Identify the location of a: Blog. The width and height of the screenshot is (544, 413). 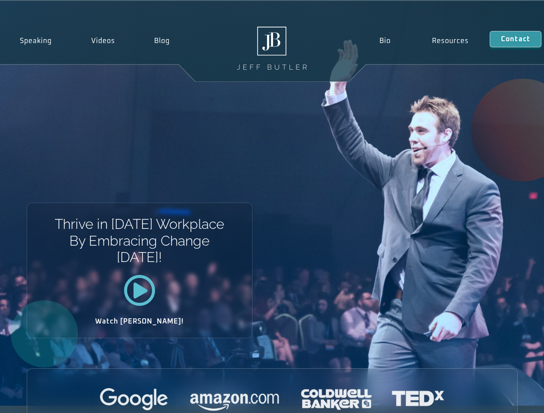
(162, 41).